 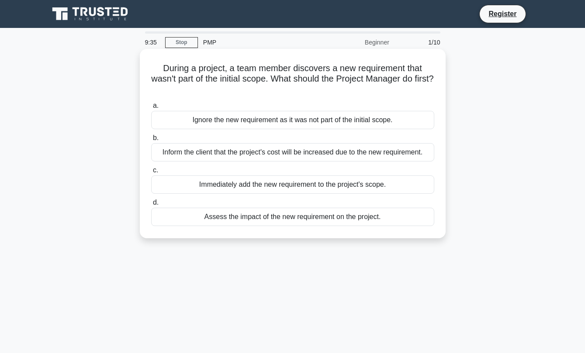 What do you see at coordinates (258, 42) in the screenshot?
I see `div: PMP` at bounding box center [258, 42].